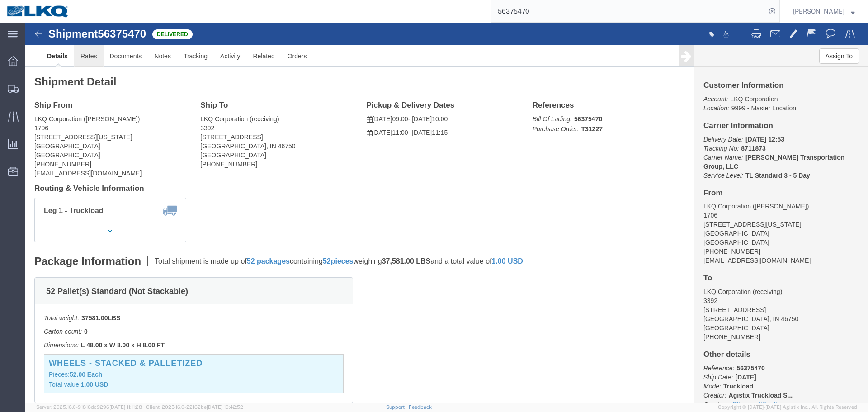  Describe the element at coordinates (38, 12) in the screenshot. I see `img: logo` at that location.